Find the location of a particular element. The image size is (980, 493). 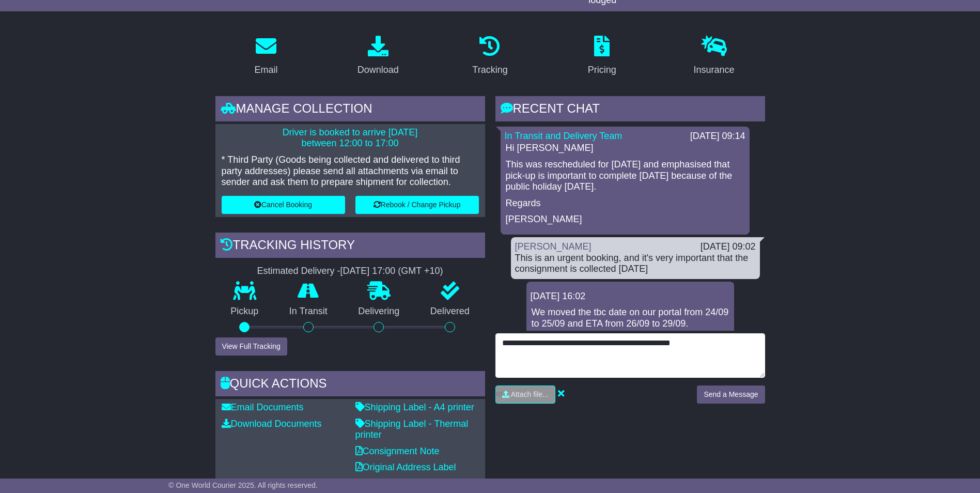

div: Quick Actions is located at coordinates (351, 385).